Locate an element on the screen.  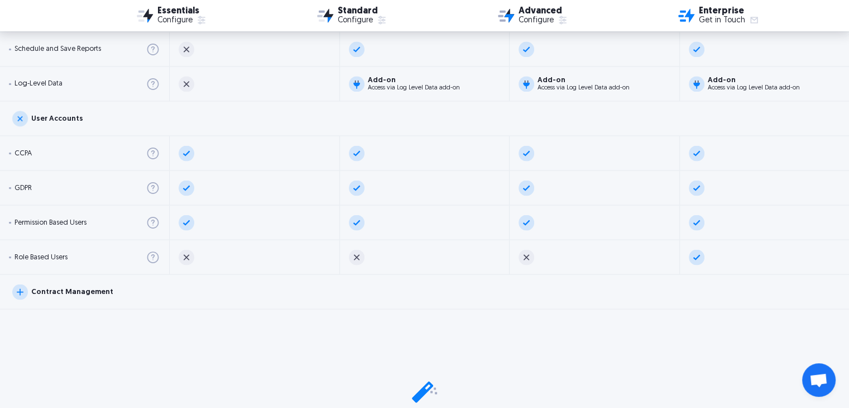
div: CCPA is located at coordinates (23, 152).